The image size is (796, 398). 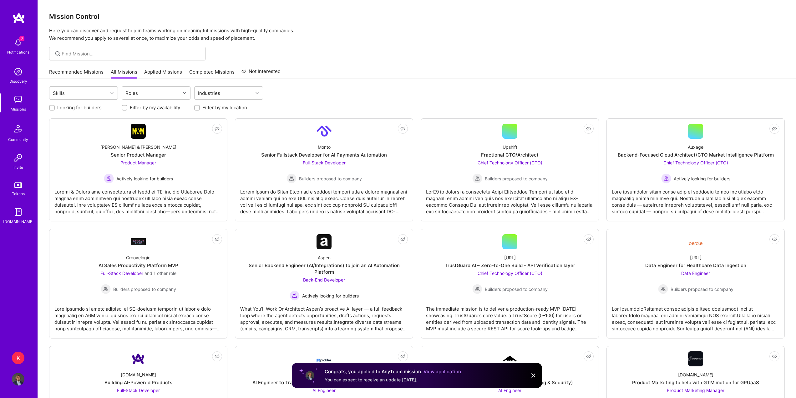 What do you see at coordinates (18, 358) in the screenshot?
I see `a: K` at bounding box center [18, 358].